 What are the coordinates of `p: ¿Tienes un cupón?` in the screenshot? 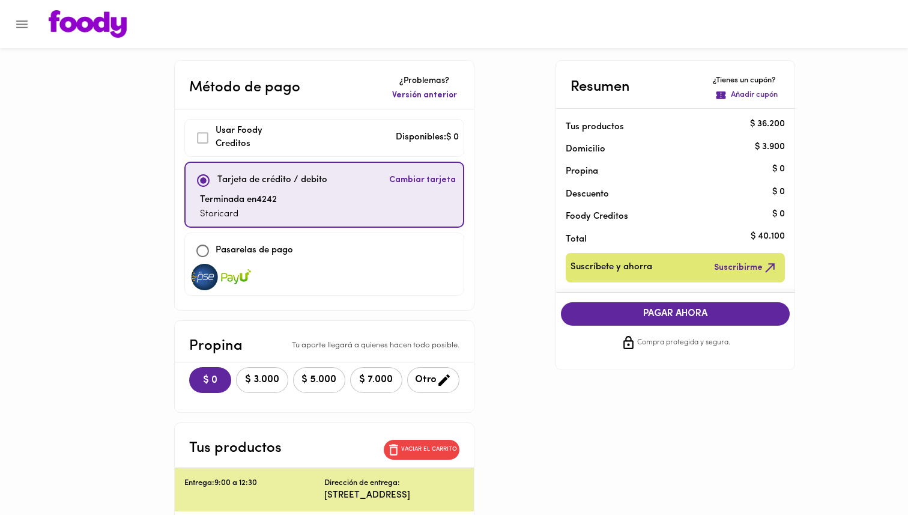 It's located at (747, 80).